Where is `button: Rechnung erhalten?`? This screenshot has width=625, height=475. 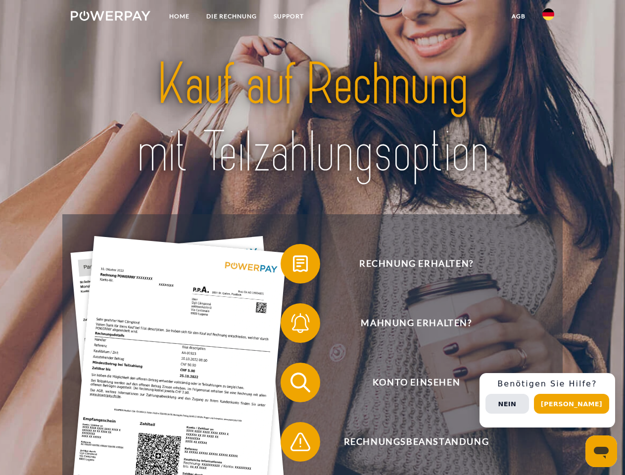 button: Rechnung erhalten? is located at coordinates (409, 264).